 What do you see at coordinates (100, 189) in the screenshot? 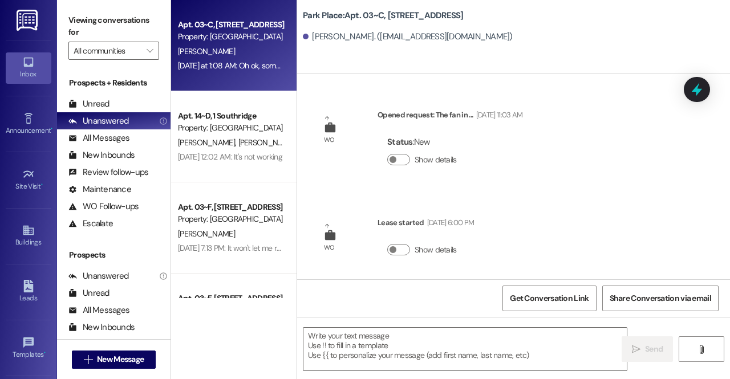
I see `div: Maintenance` at bounding box center [100, 189].